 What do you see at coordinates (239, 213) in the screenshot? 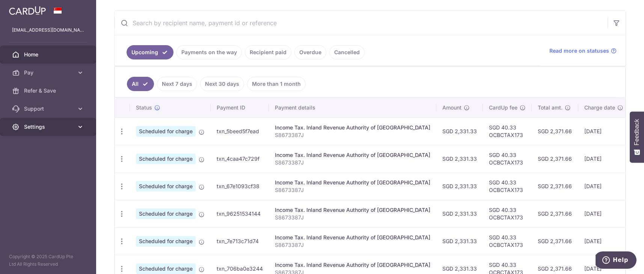
I see `td: txn_96251534144` at bounding box center [239, 213].